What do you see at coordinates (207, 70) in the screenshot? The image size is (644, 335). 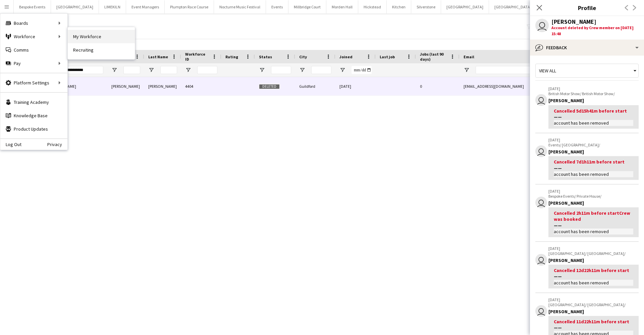 I see `input: Workforce ID Filter Input` at bounding box center [207, 70].